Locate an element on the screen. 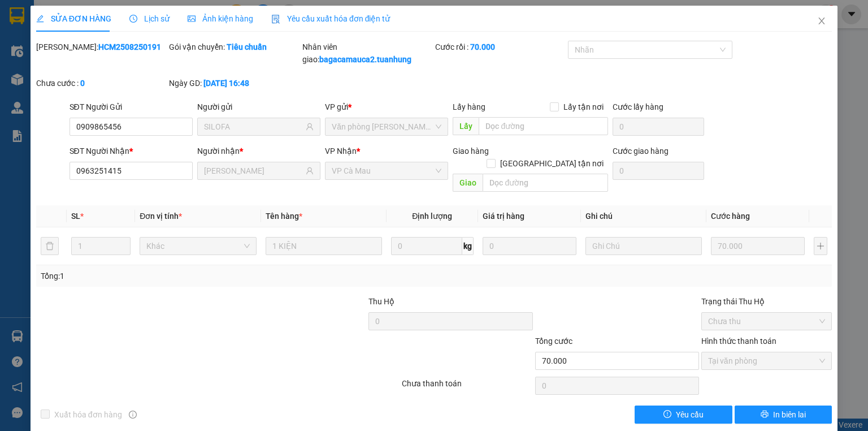  div: VP gửi is located at coordinates (387, 107).